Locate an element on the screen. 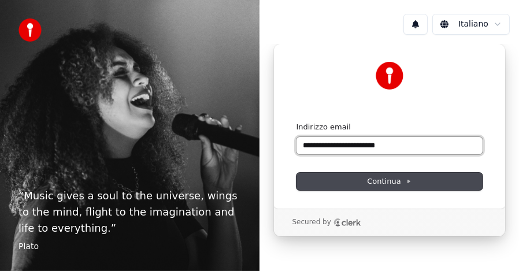 The width and height of the screenshot is (519, 271). button: Continua is located at coordinates (390, 181).